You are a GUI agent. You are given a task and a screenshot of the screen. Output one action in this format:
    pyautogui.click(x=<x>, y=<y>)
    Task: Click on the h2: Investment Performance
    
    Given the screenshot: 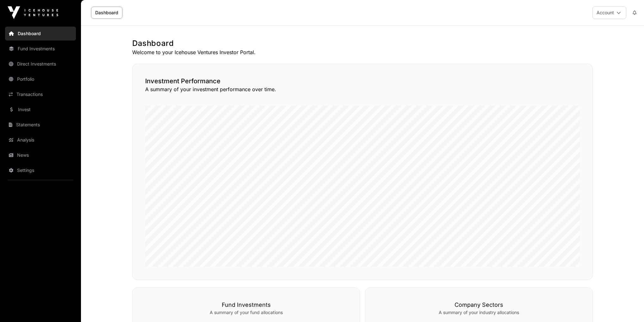 What is the action you would take?
    pyautogui.click(x=362, y=81)
    